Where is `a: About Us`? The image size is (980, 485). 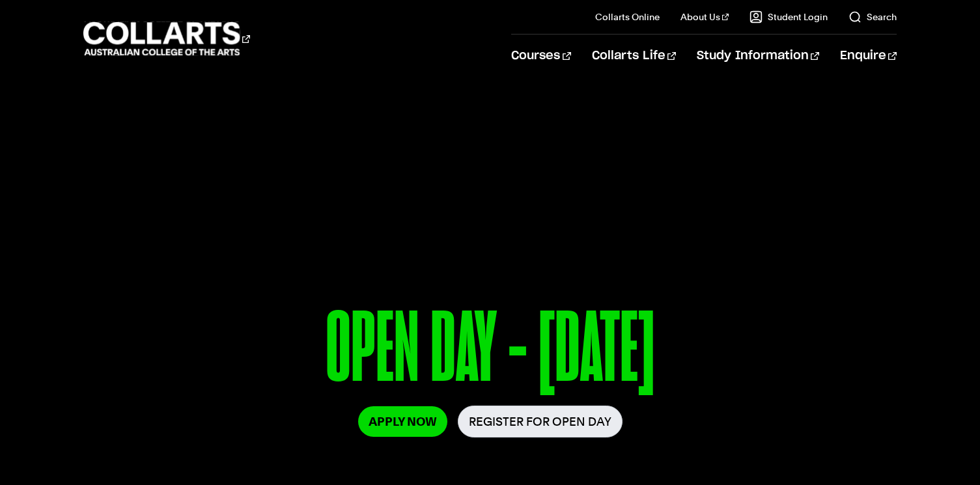
a: About Us is located at coordinates (704, 17).